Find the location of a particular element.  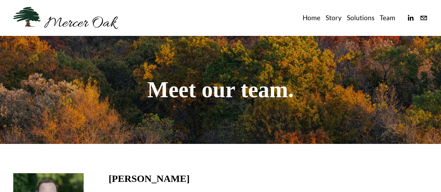

a: info@merceroaklaw.com is located at coordinates (424, 18).